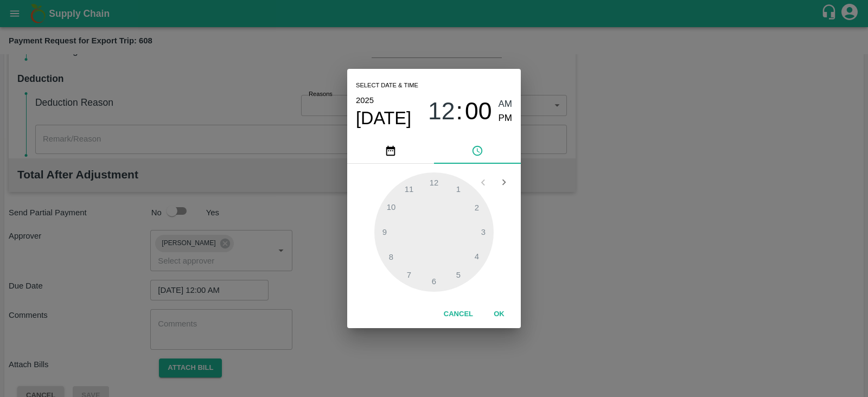  Describe the element at coordinates (386, 85) in the screenshot. I see `span: Select date & time` at that location.